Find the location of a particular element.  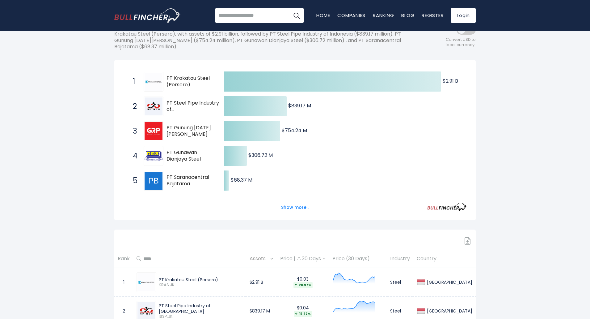

img: bullfincher logo is located at coordinates (147, 15).